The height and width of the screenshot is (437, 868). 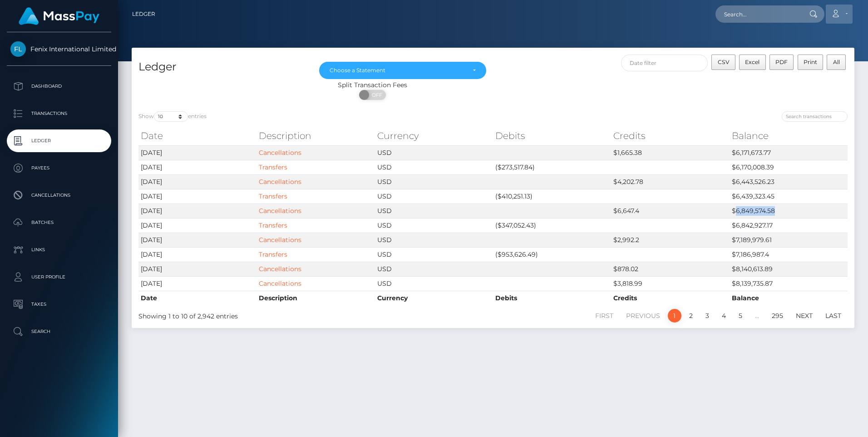 I want to click on td: $8,139,735.87, so click(x=789, y=284).